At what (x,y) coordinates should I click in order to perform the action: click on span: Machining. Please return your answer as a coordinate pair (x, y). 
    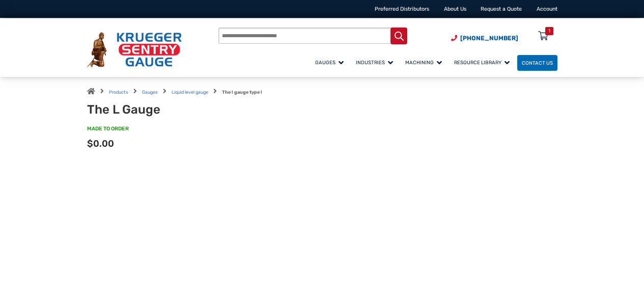
    Looking at the image, I should click on (423, 62).